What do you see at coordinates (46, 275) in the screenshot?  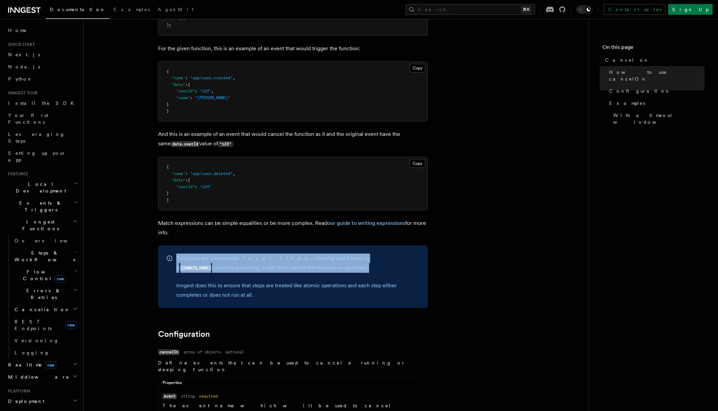 I see `button: Flow Controlnew` at bounding box center [46, 275].